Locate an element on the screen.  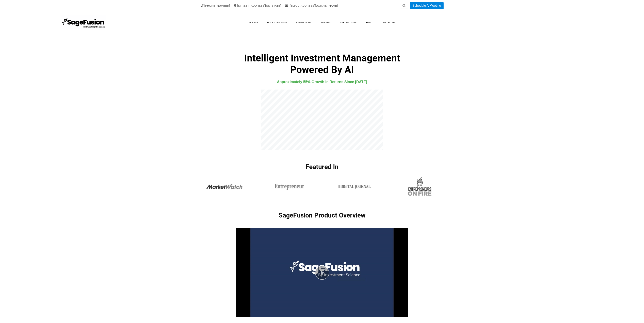
img: -67ab9be7b8539.png is located at coordinates (289, 187).